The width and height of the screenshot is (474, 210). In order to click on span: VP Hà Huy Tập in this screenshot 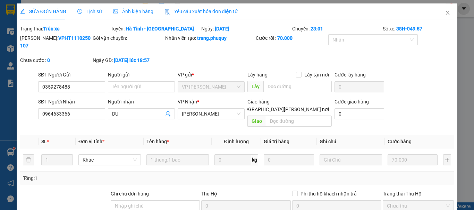, I will do `click(211, 87)`.